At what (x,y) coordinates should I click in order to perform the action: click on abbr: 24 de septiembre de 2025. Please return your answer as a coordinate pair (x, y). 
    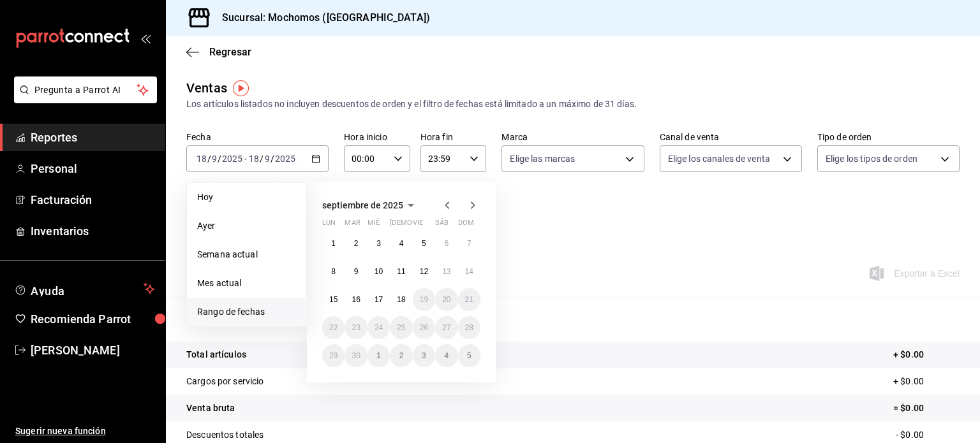
    Looking at the image, I should click on (378, 328).